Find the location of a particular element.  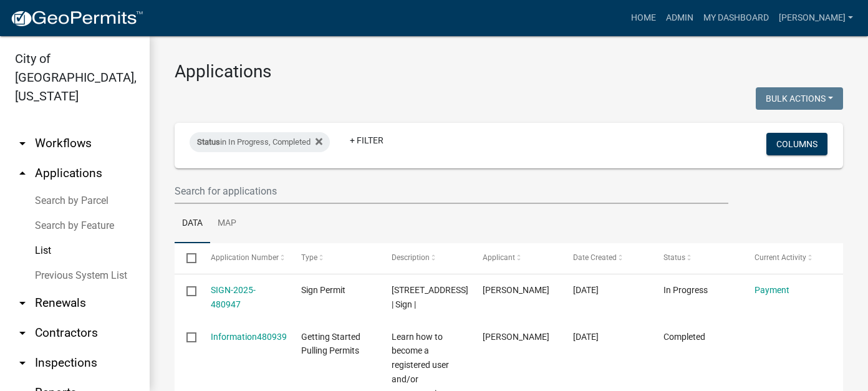

span: In Progress is located at coordinates (685, 290).